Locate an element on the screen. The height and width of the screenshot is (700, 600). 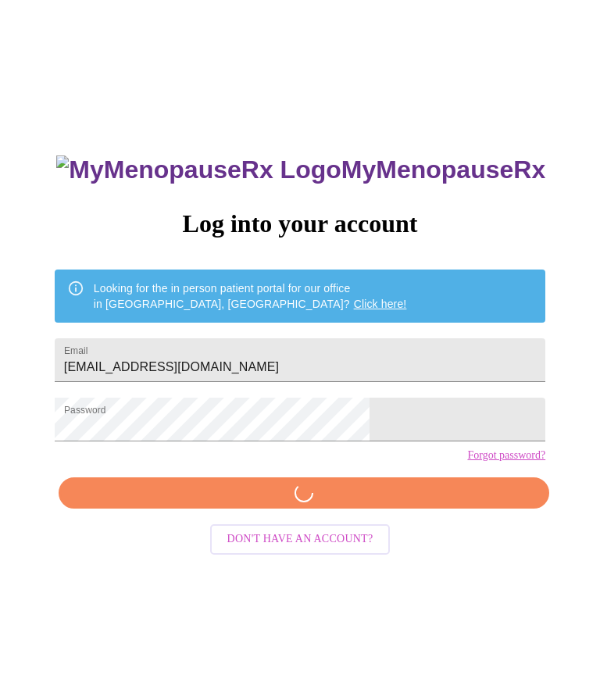
h3: Log into your account is located at coordinates (300, 224).